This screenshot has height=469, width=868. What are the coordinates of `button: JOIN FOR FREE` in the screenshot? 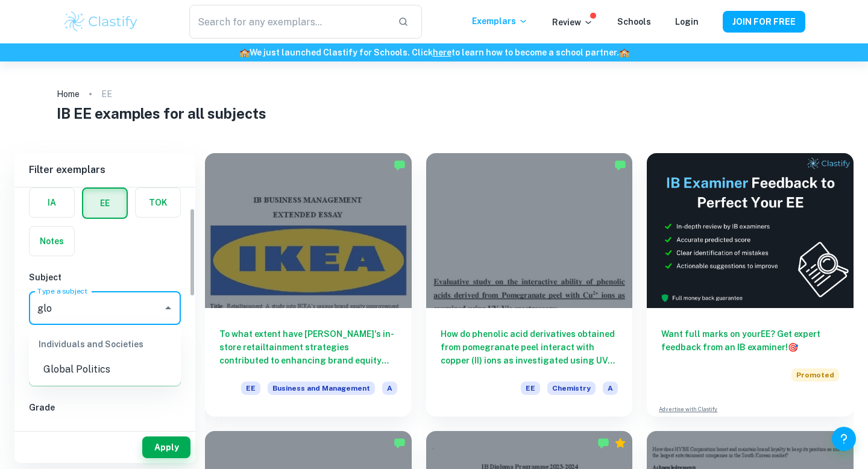 It's located at (764, 22).